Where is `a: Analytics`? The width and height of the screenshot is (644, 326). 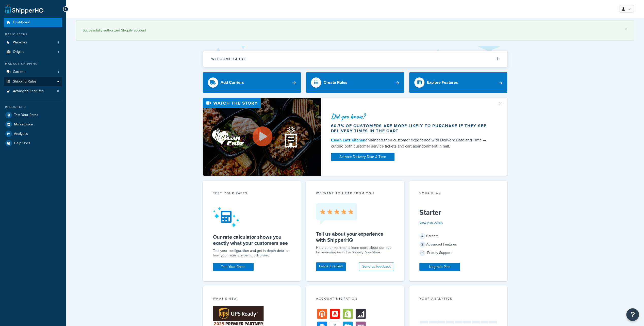
a: Analytics is located at coordinates (33, 134).